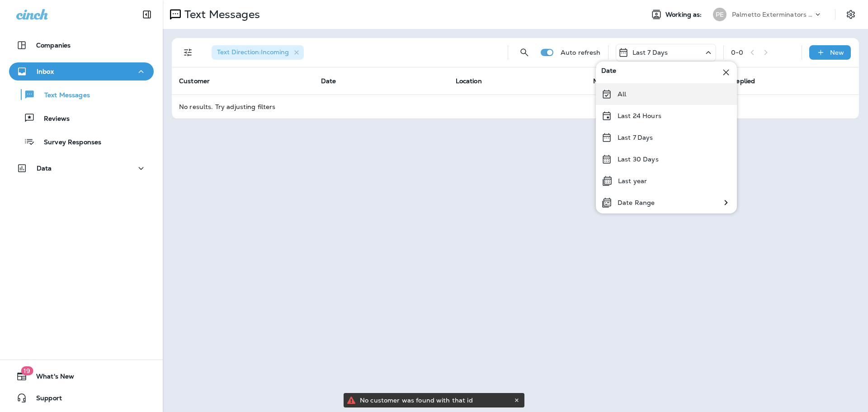  What do you see at coordinates (147, 14) in the screenshot?
I see `button: Collapse Sidebar` at bounding box center [147, 14].